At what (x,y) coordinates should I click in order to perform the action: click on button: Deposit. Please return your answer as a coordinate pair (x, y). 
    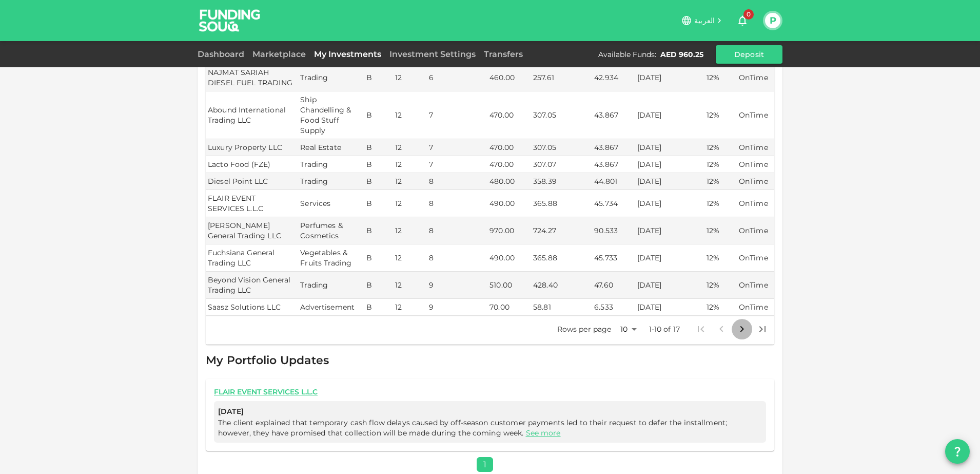
    Looking at the image, I should click on (750, 54).